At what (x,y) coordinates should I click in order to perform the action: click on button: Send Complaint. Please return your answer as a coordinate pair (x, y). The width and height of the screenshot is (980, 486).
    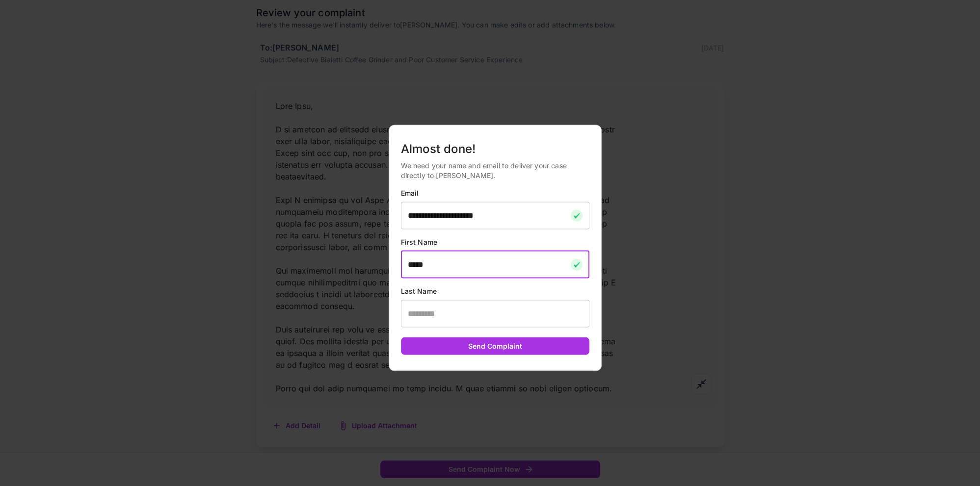
    Looking at the image, I should click on (495, 346).